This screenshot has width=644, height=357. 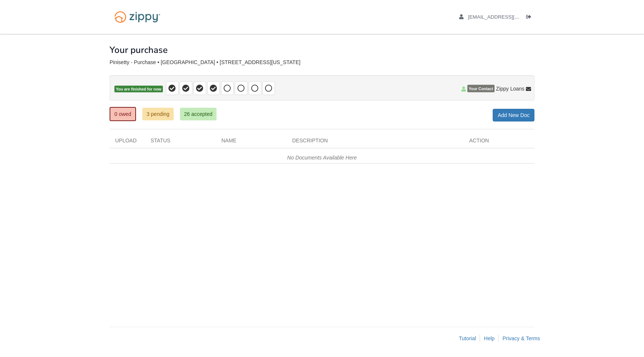 I want to click on div: Status, so click(x=180, y=143).